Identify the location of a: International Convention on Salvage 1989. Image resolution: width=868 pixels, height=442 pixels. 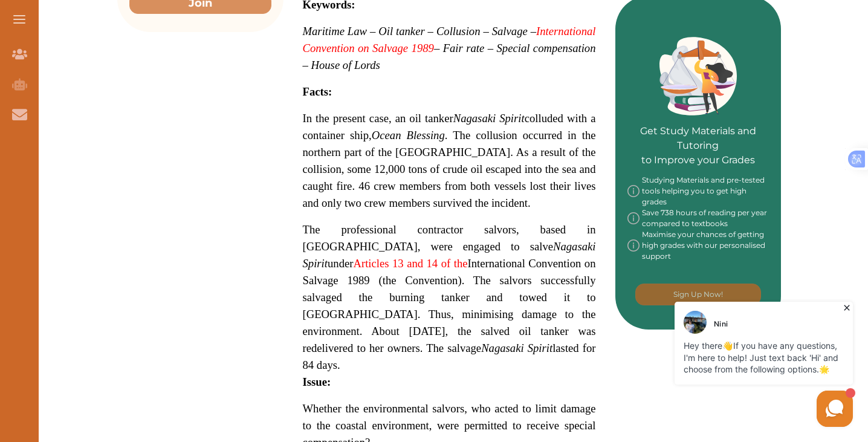
(449, 39).